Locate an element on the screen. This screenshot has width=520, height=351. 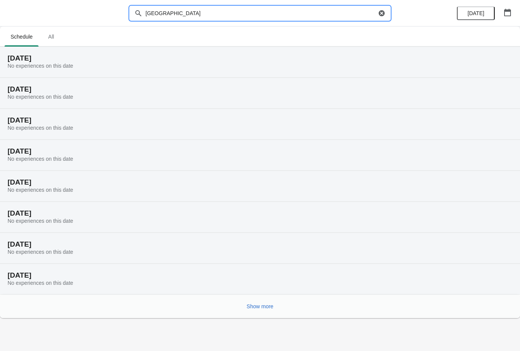
span: Schedule is located at coordinates (22, 37).